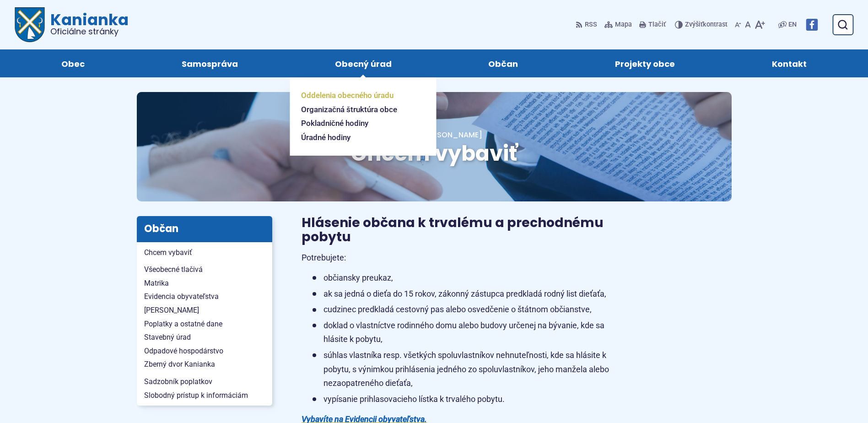  Describe the element at coordinates (793, 25) in the screenshot. I see `a: EN` at that location.